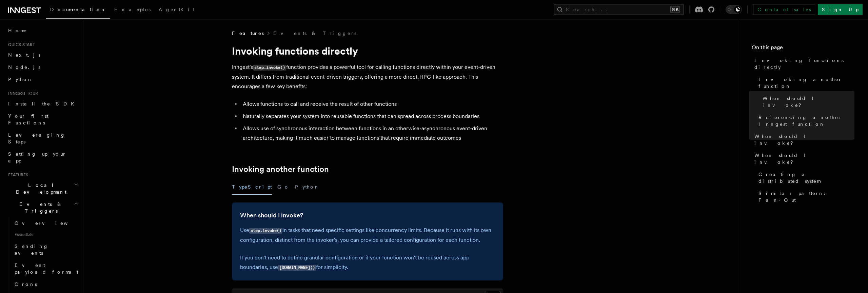 Image resolution: width=868 pixels, height=293 pixels. I want to click on a: Invoking functions directly, so click(803, 64).